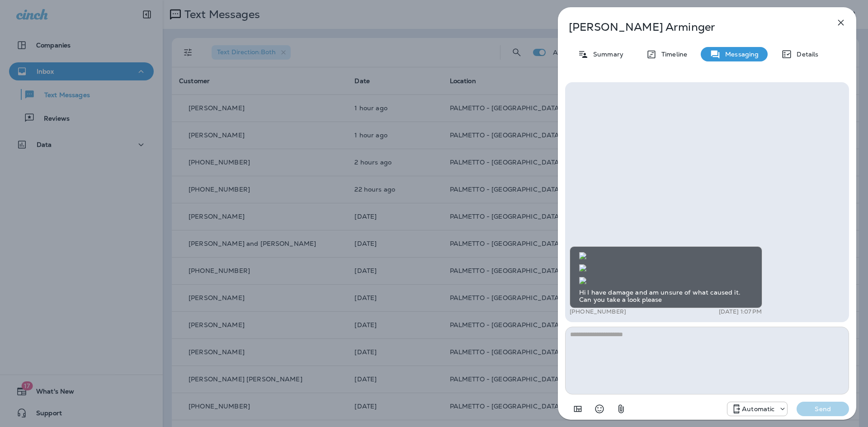  I want to click on button: Select an emoji, so click(599, 409).